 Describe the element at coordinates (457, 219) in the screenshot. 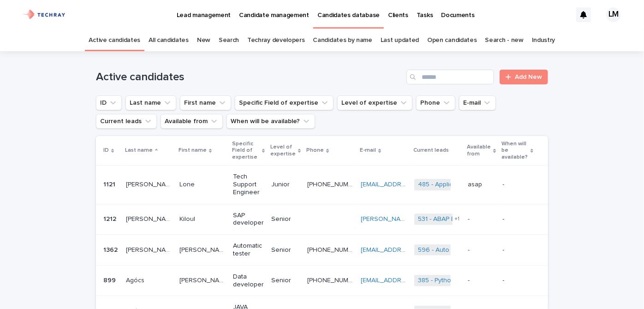

I see `span: + 1` at that location.